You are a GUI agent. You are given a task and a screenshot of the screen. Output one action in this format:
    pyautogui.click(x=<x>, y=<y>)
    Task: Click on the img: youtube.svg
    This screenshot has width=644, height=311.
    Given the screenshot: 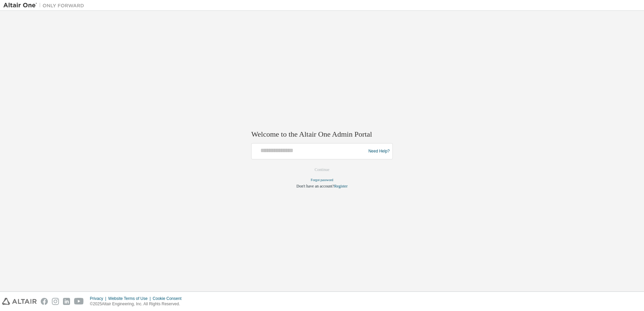 What is the action you would take?
    pyautogui.click(x=79, y=302)
    